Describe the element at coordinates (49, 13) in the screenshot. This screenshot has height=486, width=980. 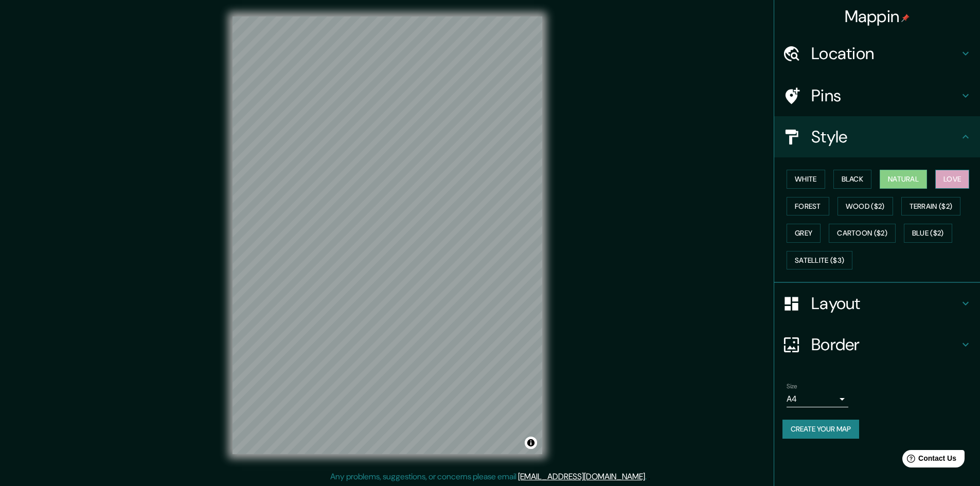
I see `span: Contact Us` at that location.